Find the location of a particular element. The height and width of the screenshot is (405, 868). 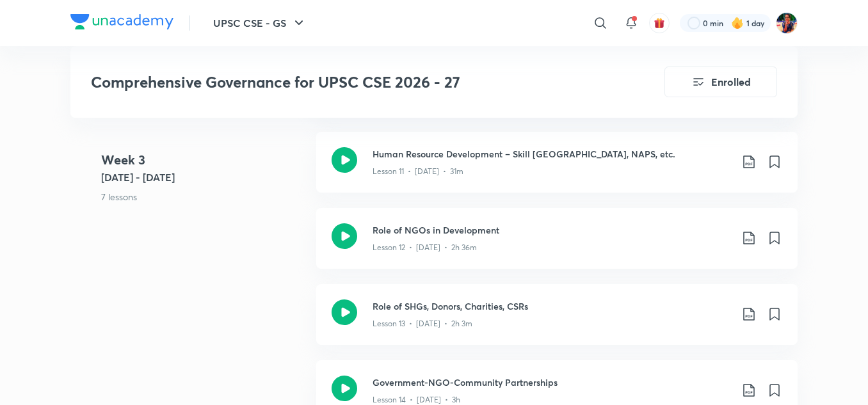

h3: Government-NGO-Community Partnerships is located at coordinates (551, 382).